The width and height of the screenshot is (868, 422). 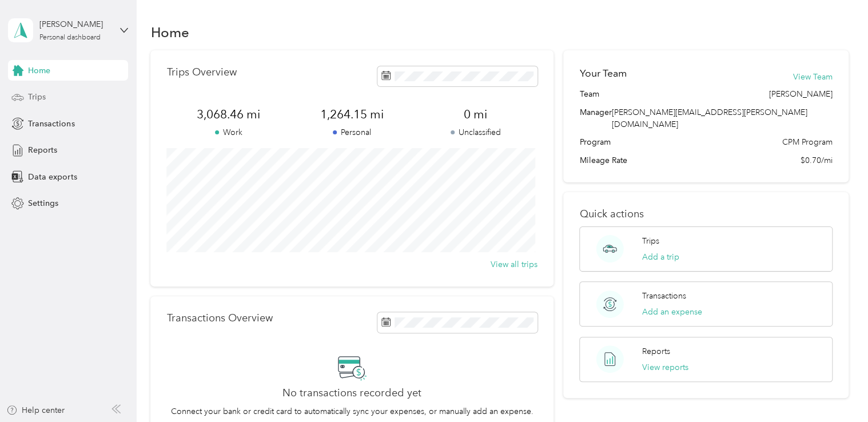 What do you see at coordinates (36, 97) in the screenshot?
I see `span: Trips` at bounding box center [36, 97].